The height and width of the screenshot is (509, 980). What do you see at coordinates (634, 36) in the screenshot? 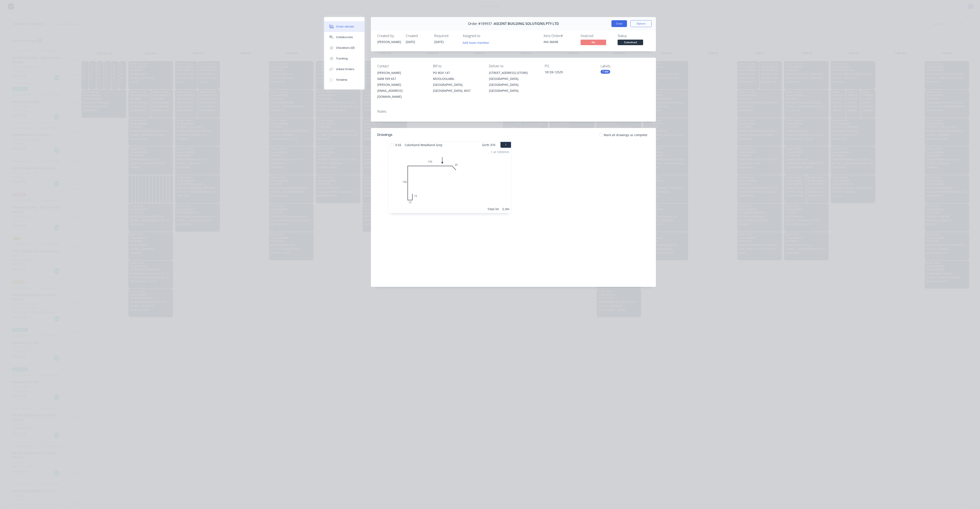
I see `div: Status` at bounding box center [634, 36].